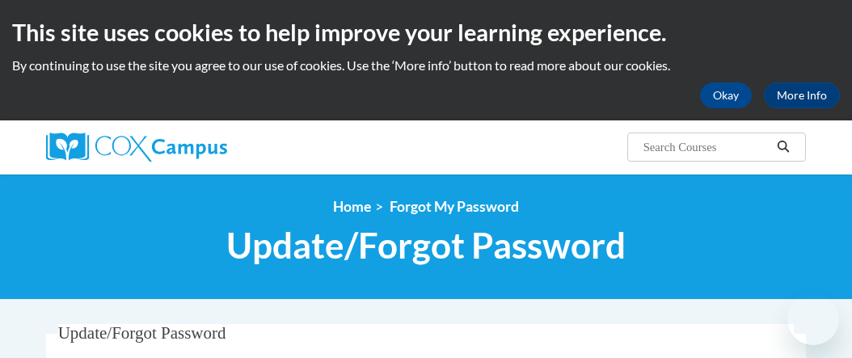 The height and width of the screenshot is (358, 852). Describe the element at coordinates (426, 65) in the screenshot. I see `p: By continuing to use the site you agree to our use of cookies. Use the ‘More info’ button to read...` at that location.